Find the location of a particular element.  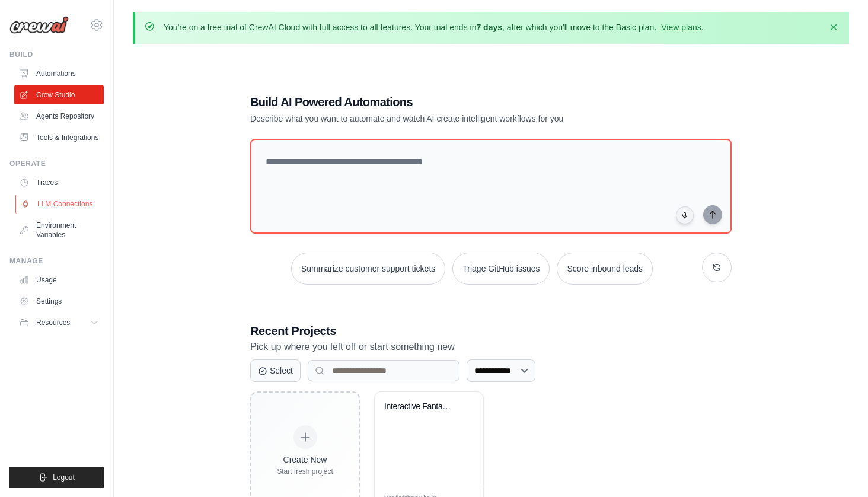

button: Resources is located at coordinates (59, 323).